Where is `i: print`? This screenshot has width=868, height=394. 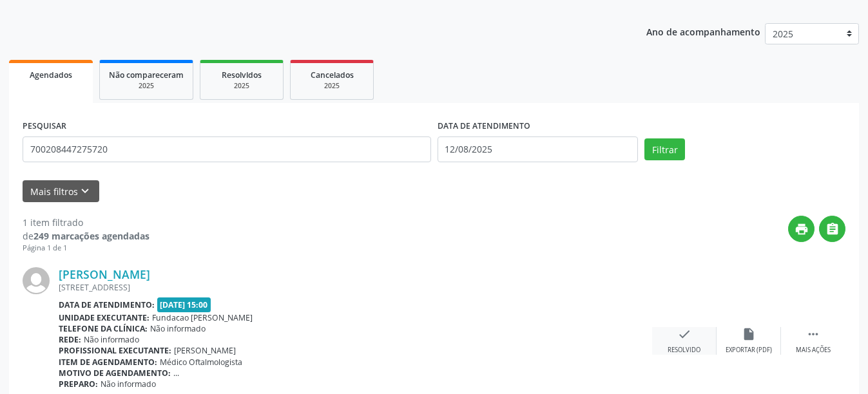 i: print is located at coordinates (802, 230).